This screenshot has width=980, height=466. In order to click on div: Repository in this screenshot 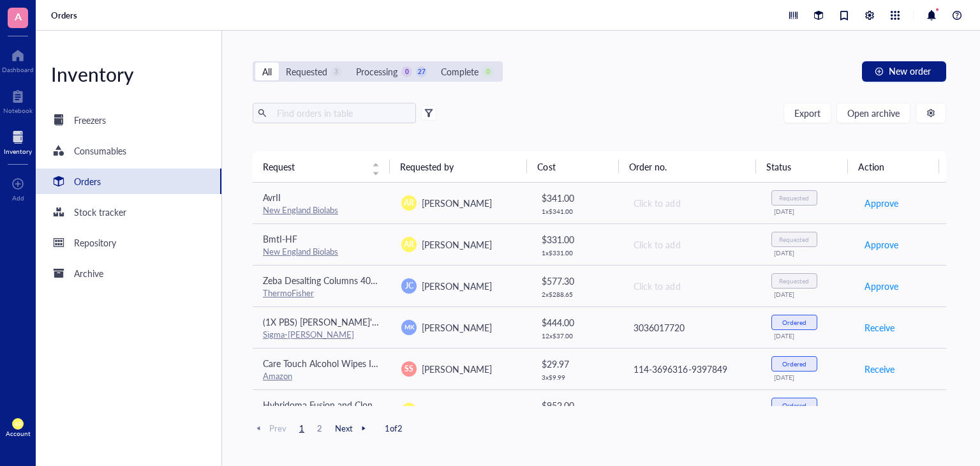, I will do `click(95, 242)`.